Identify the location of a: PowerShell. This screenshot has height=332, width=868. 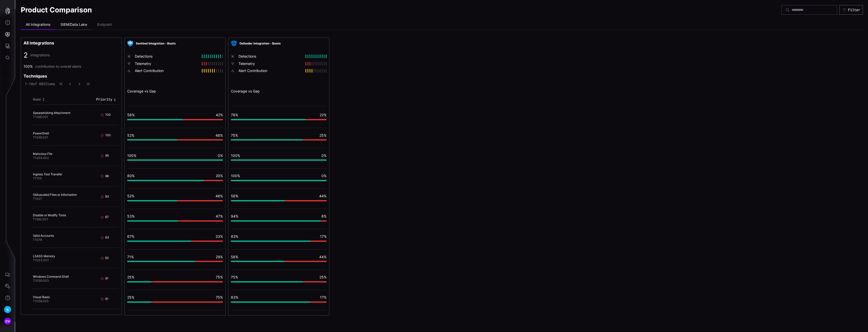
(41, 134).